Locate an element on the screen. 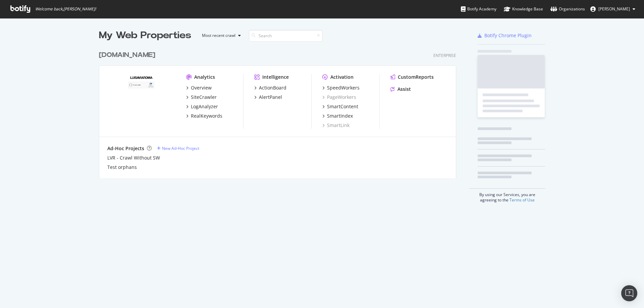  div: LVR - Crawl Without SW is located at coordinates (133, 158).